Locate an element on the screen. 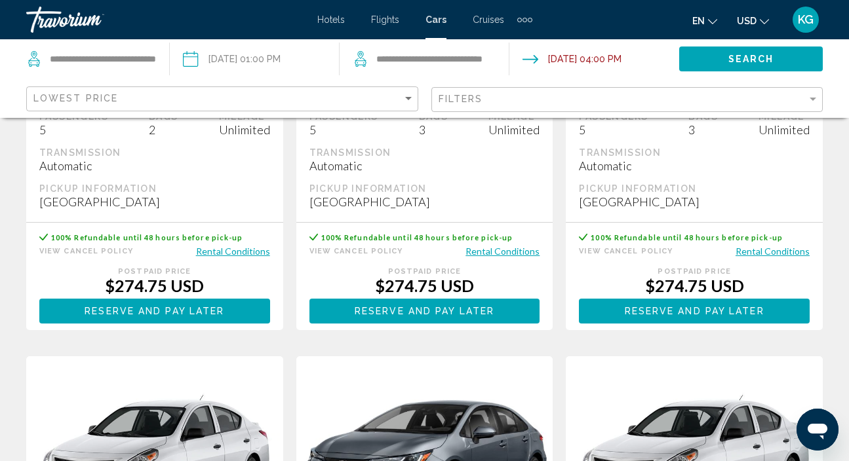  button: Change currency is located at coordinates (752, 20).